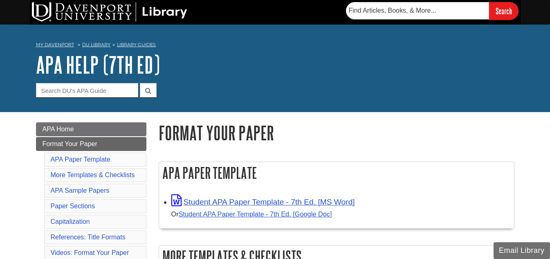  Describe the element at coordinates (337, 173) in the screenshot. I see `h2: APA Paper Template` at that location.